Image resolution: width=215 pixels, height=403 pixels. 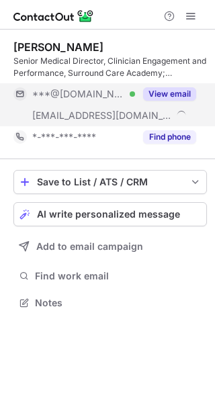 I want to click on span: Add to email campaign, so click(x=89, y=247).